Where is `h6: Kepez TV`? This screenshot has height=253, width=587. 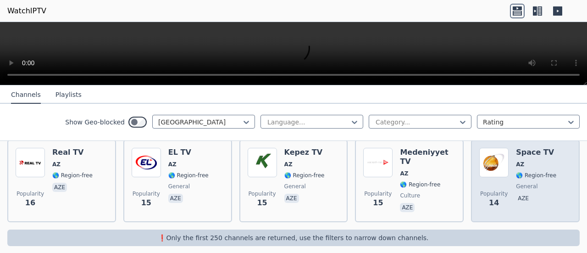
h6: Kepez TV is located at coordinates (304, 152).